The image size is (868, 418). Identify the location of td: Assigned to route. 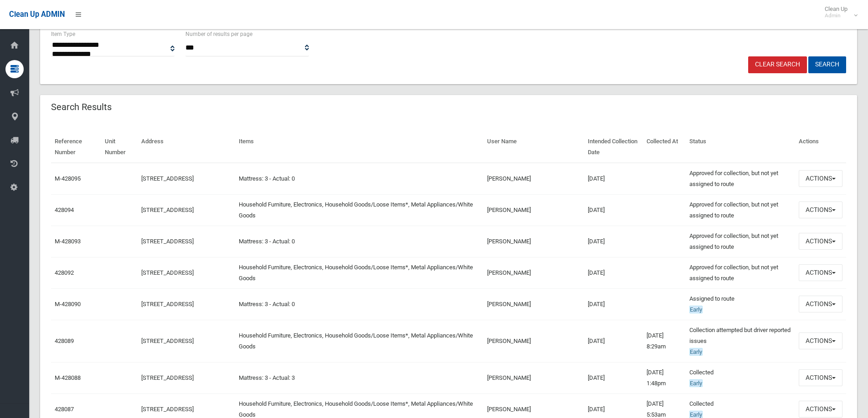
(740, 304).